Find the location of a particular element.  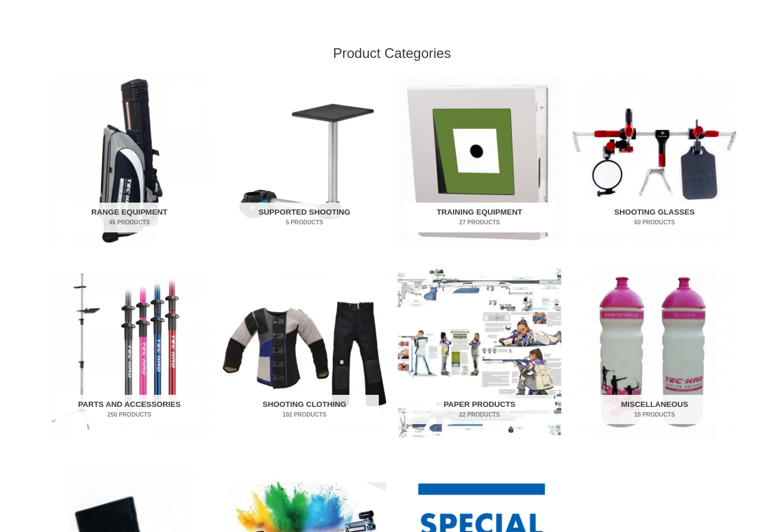

h2: Product Categories is located at coordinates (392, 53).